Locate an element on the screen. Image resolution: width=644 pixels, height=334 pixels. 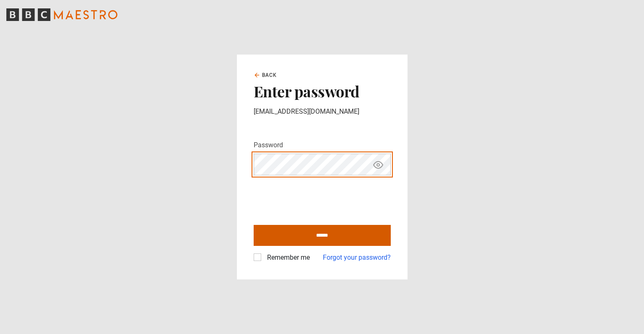
button: Show password is located at coordinates (378, 165).